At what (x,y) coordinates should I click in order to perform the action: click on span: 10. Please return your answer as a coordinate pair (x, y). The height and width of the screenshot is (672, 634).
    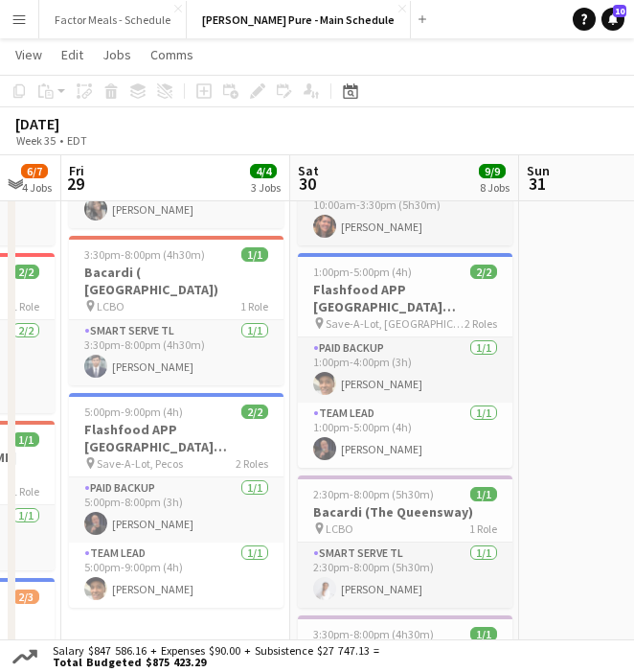
    Looking at the image, I should click on (620, 11).